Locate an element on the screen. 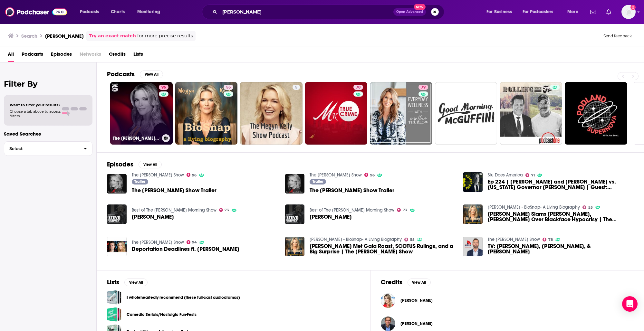 The image size is (644, 331). span: 71 is located at coordinates (533, 175).